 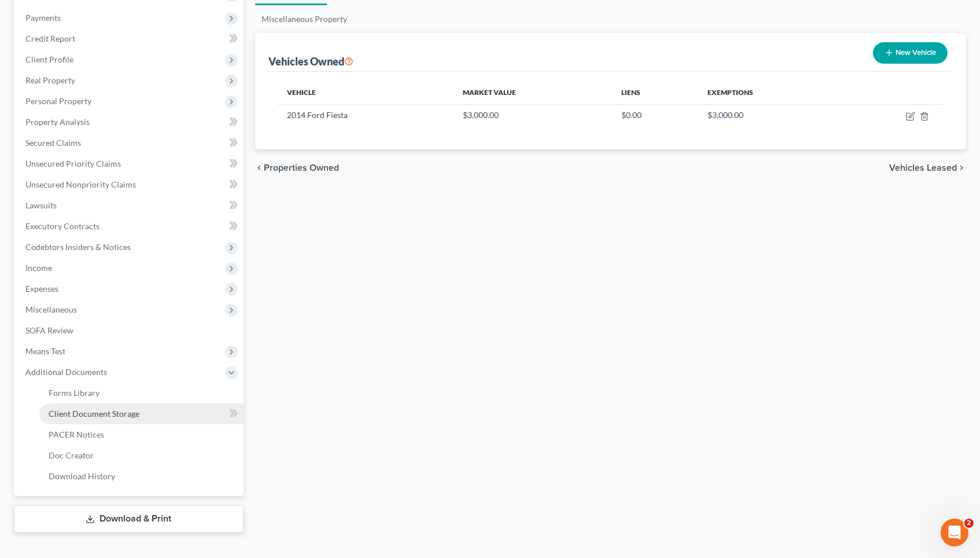 I want to click on span: Codebtors Insiders & Notices, so click(x=78, y=246).